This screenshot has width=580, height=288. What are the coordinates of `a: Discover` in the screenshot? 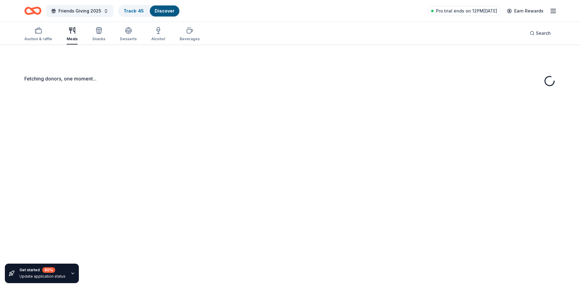 It's located at (164, 11).